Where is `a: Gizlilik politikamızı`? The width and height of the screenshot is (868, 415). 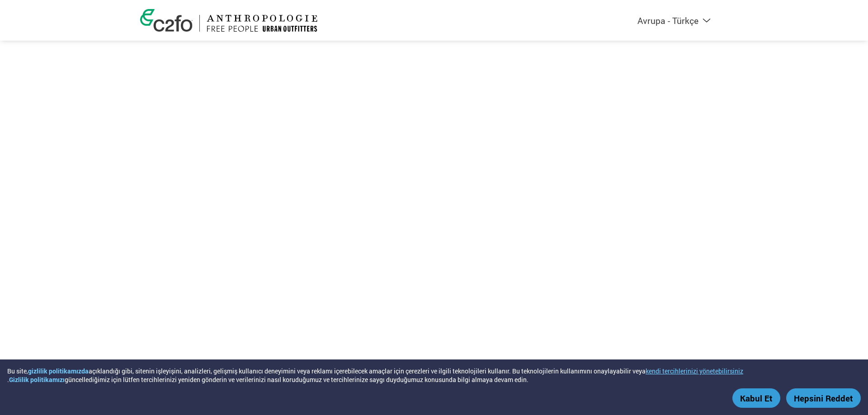 a: Gizlilik politikamızı is located at coordinates (36, 379).